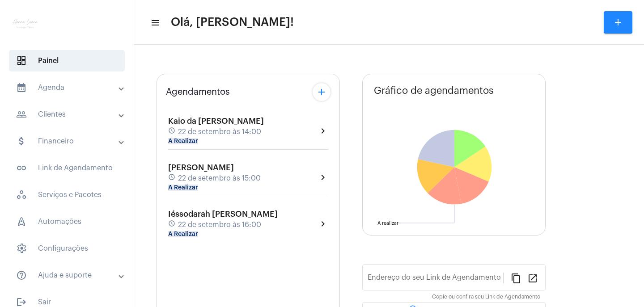 Image resolution: width=644 pixels, height=307 pixels. I want to click on text: A realizar, so click(388, 223).